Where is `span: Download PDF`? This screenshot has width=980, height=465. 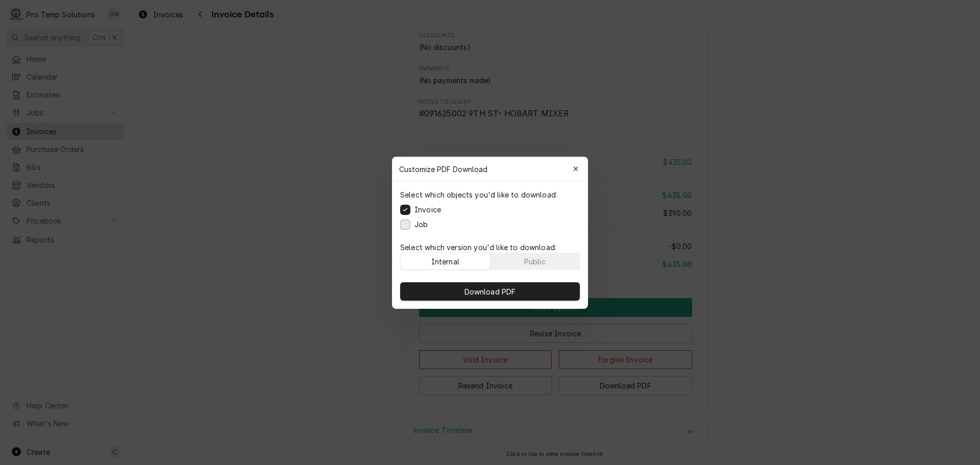
span: Download PDF is located at coordinates (490, 291).